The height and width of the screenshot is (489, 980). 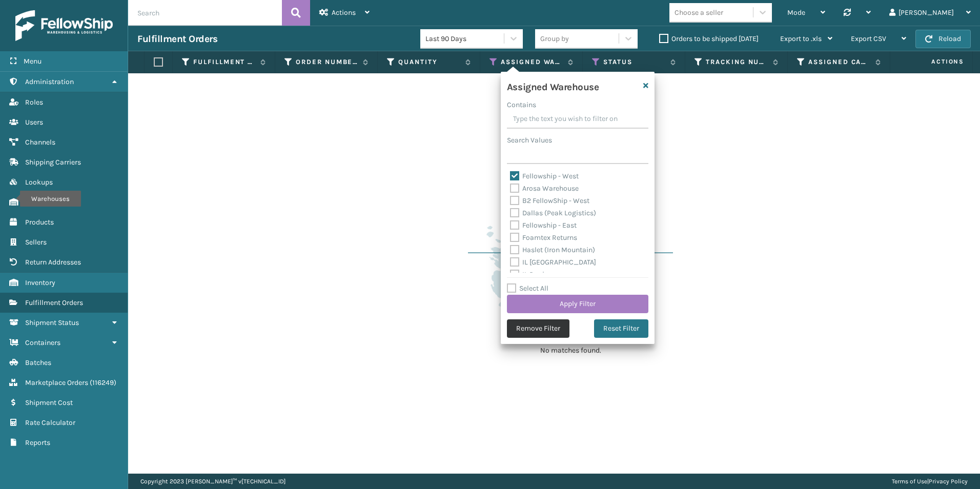 What do you see at coordinates (36, 242) in the screenshot?
I see `span: Sellers` at bounding box center [36, 242].